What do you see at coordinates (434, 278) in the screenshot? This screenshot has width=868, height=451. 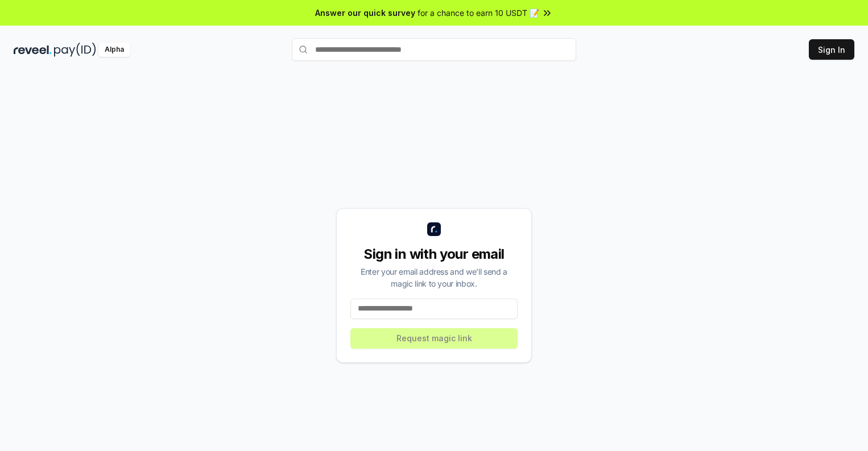 I see `div: Enter your email address and we’ll send a magic link to your inbox.` at bounding box center [434, 278].